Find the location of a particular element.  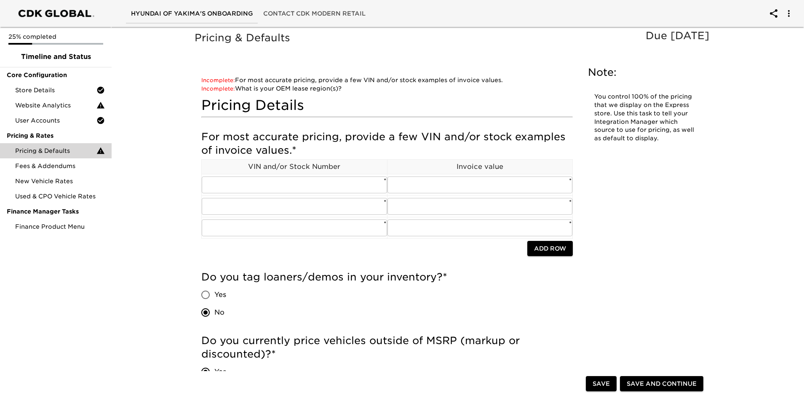

span: New Vehicle Rates is located at coordinates (60, 181).